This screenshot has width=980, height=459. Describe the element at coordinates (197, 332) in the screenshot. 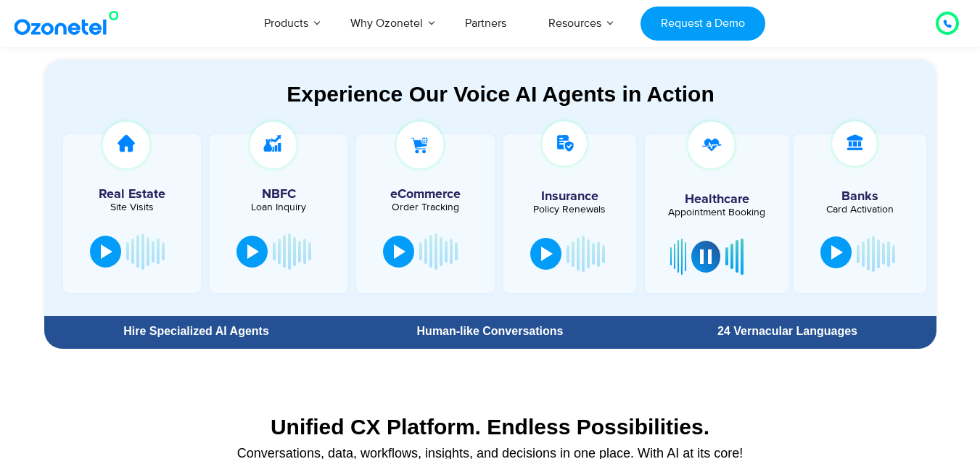

I see `div: Hire Specialized AI Agents` at that location.